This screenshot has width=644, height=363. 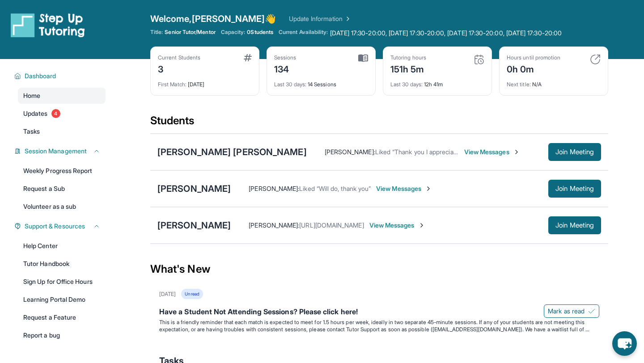 What do you see at coordinates (156, 32) in the screenshot?
I see `span: Title:` at bounding box center [156, 32].